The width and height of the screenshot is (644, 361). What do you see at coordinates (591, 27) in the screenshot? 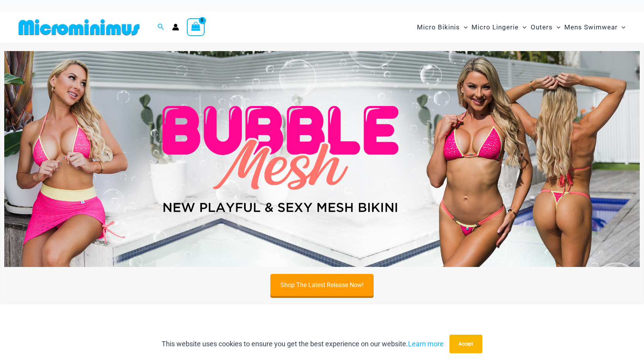
I see `span: Mens Swimwear` at bounding box center [591, 27].